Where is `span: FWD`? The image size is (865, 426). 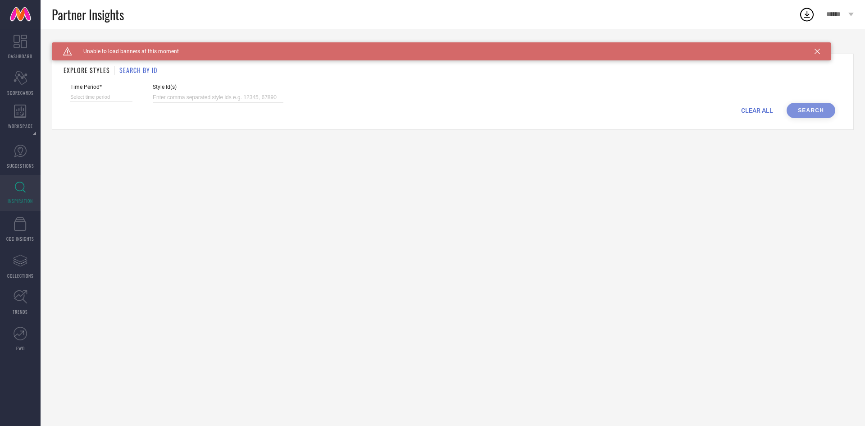
span: FWD is located at coordinates (20, 348).